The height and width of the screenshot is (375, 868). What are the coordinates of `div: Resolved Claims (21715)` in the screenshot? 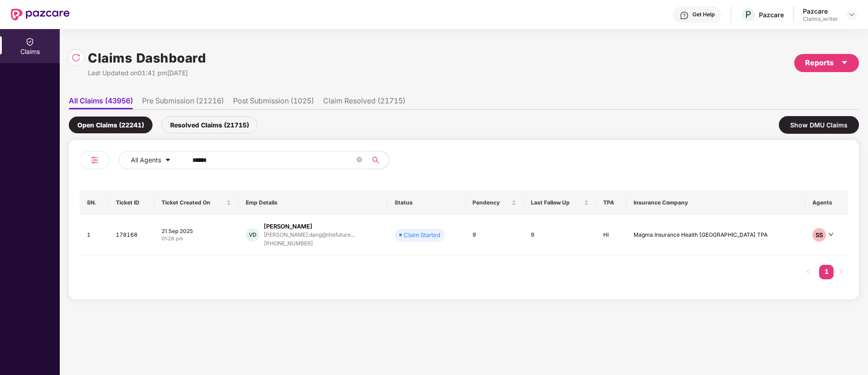 It's located at (210, 124).